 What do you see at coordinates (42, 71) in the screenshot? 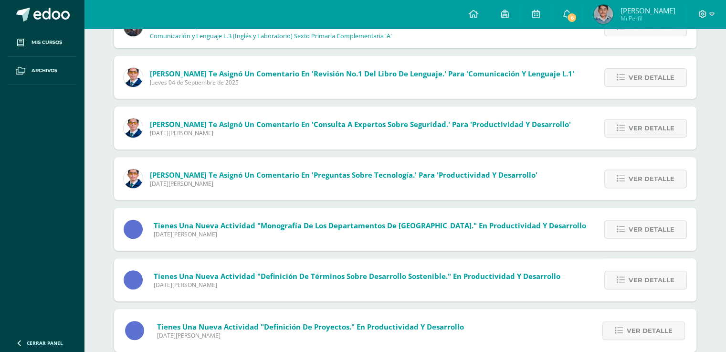
I see `a: Archivos` at bounding box center [42, 71].